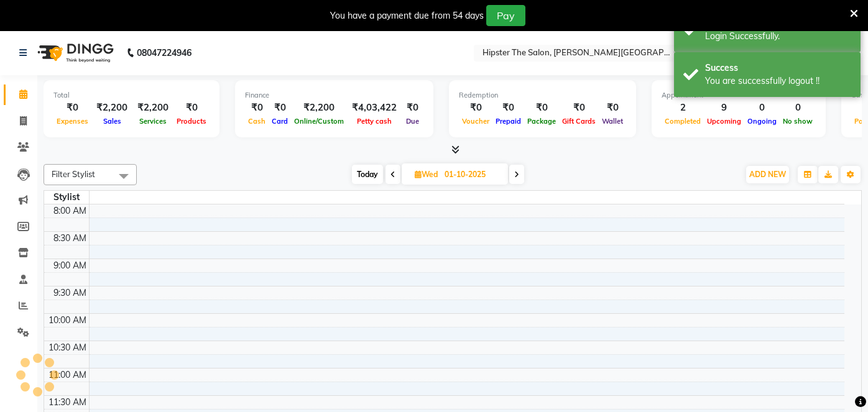 The width and height of the screenshot is (868, 412). What do you see at coordinates (66, 197) in the screenshot?
I see `div: Stylist` at bounding box center [66, 197].